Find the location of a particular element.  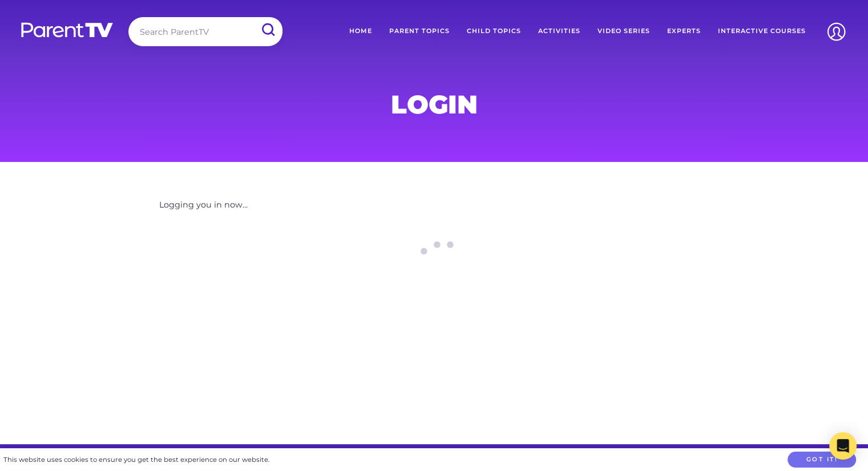

img: Account is located at coordinates (836, 31).